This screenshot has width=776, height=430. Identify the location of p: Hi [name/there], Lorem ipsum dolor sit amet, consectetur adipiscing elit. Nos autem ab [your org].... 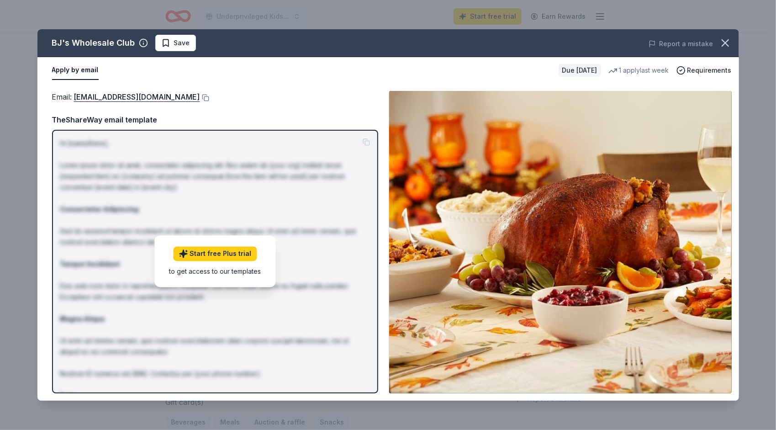
(215, 275).